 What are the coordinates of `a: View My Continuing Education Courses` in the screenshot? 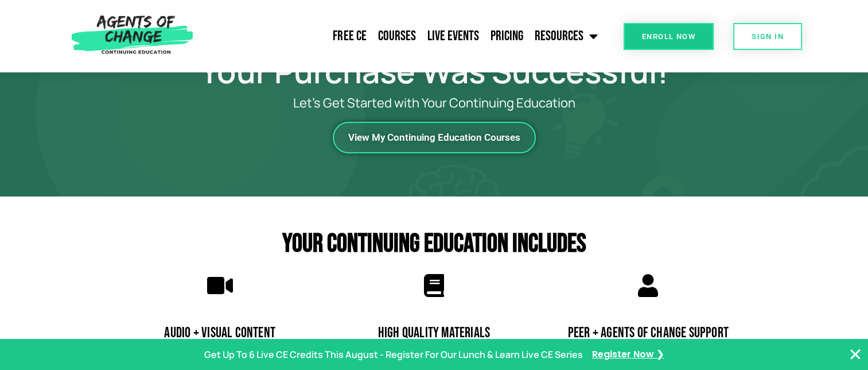 It's located at (434, 137).